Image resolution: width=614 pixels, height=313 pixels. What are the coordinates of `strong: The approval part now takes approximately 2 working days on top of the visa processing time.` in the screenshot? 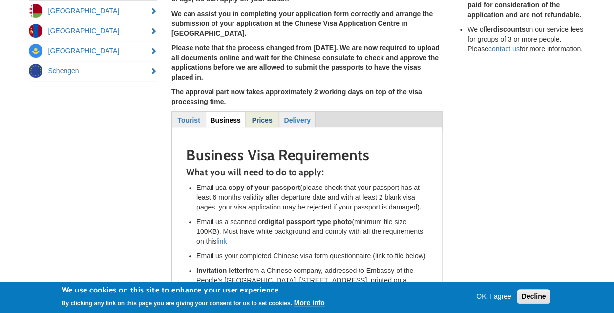 It's located at (297, 97).